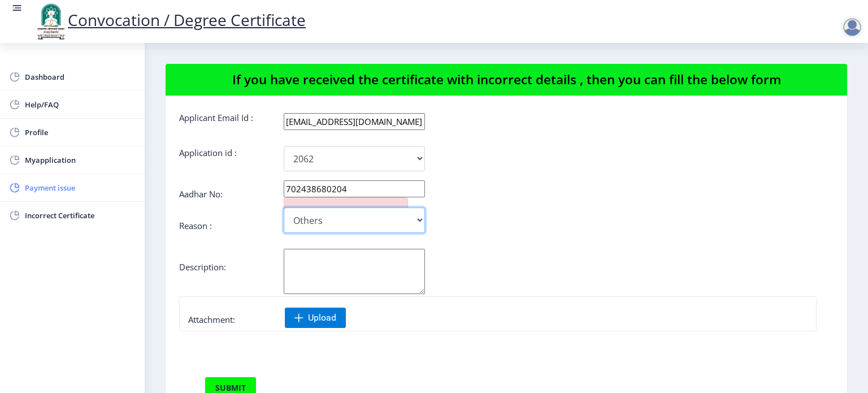  Describe the element at coordinates (211, 320) in the screenshot. I see `label: Attachment:` at that location.